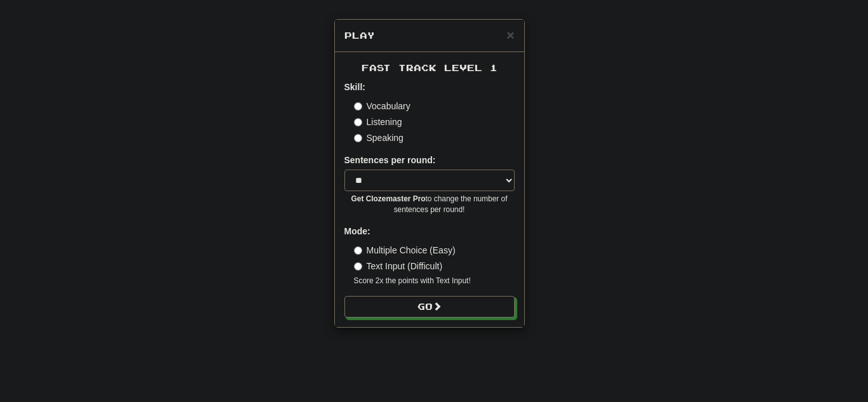  I want to click on label: Multiple Choice (Easy), so click(404, 251).